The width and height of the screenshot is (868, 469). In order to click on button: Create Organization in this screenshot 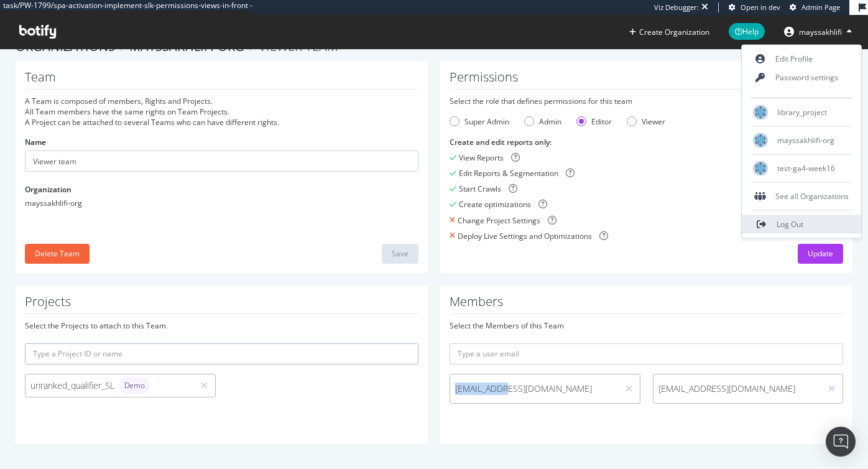, I will do `click(668, 32)`.